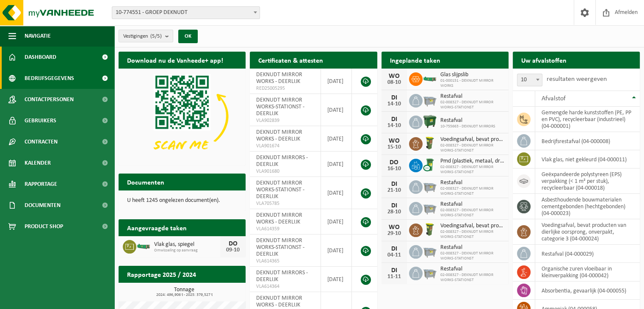 Image resolution: width=644 pixels, height=309 pixels. I want to click on div: 21-10, so click(394, 191).